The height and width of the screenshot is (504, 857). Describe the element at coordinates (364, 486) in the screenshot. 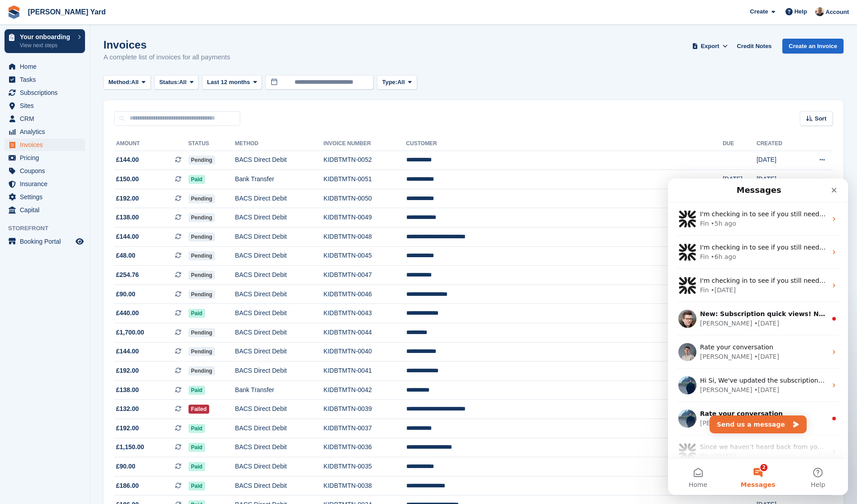

I see `td: KIDBTMTN-0038` at that location.